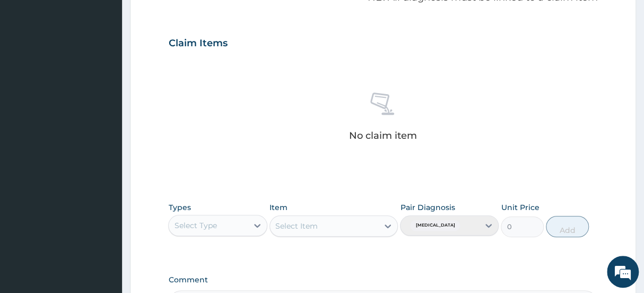 Image resolution: width=644 pixels, height=293 pixels. I want to click on label: Item, so click(278, 207).